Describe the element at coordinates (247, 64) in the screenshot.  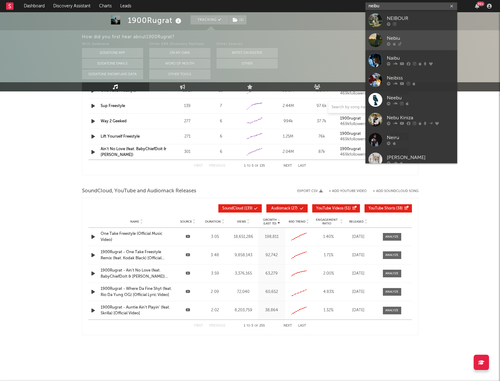
I see `button: Other` at that location.